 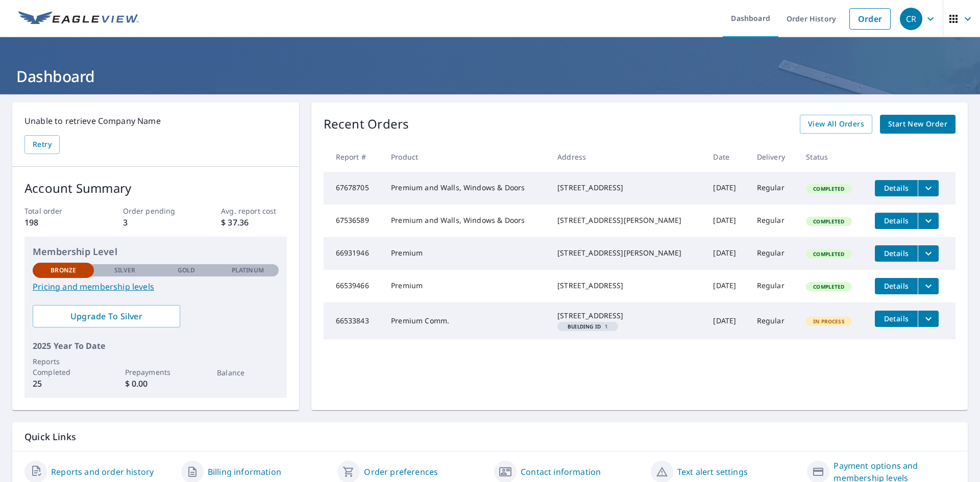 I want to click on button: detailsBtn-66931946, so click(x=896, y=253).